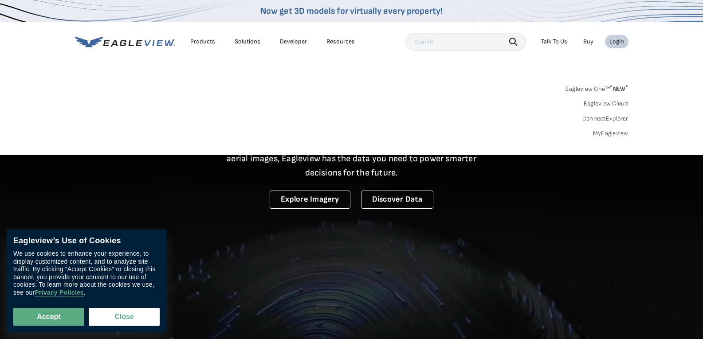  Describe the element at coordinates (293, 42) in the screenshot. I see `a: Developer` at that location.